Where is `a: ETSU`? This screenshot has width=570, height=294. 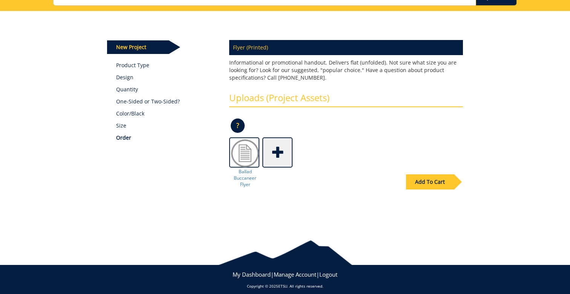 a: ETSU is located at coordinates (283, 286).